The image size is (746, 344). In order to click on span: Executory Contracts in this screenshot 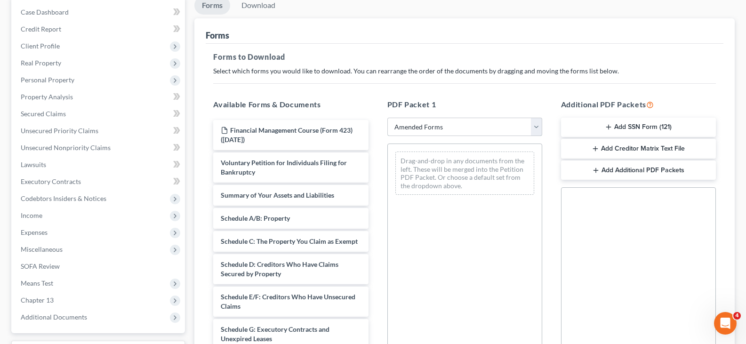, I will do `click(51, 181)`.